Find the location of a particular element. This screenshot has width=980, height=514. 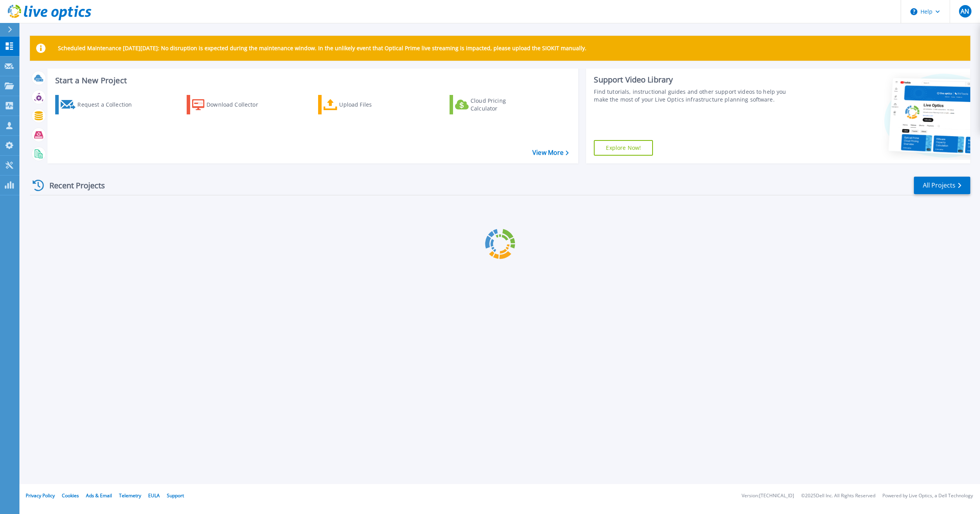

a: Telemetry is located at coordinates (130, 495).